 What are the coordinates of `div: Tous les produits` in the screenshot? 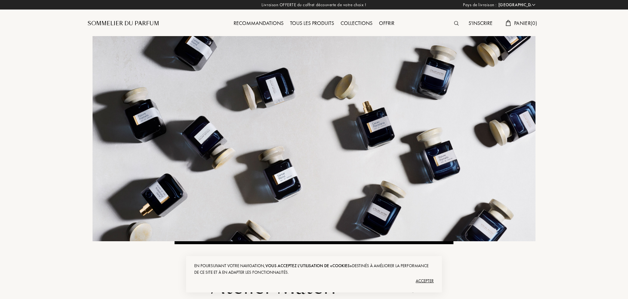 It's located at (312, 24).